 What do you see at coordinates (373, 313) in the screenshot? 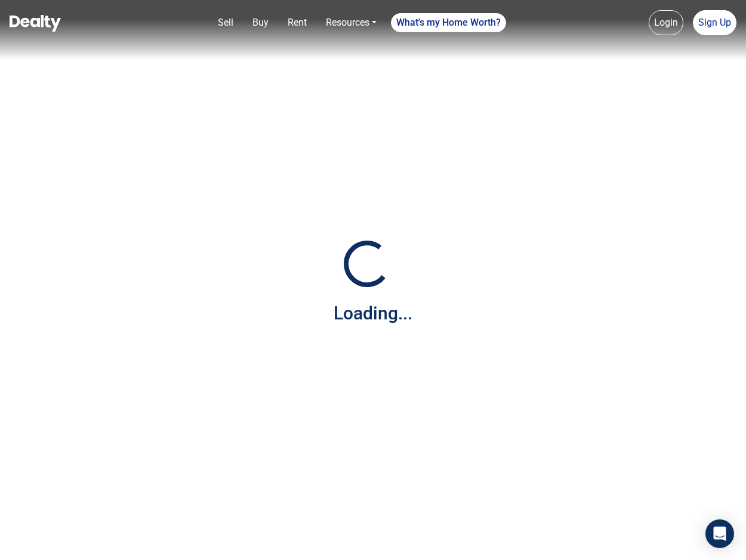
I see `div: Loading...` at bounding box center [373, 313].